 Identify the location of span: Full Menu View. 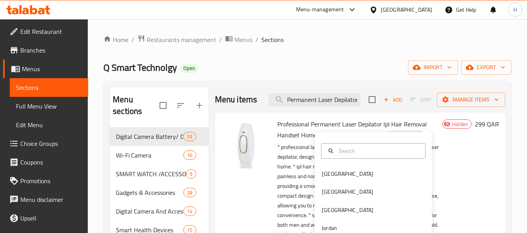
(49, 106).